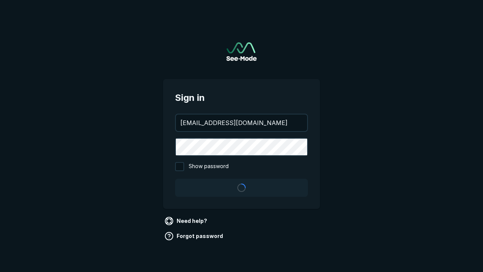 The height and width of the screenshot is (272, 483). Describe the element at coordinates (242, 98) in the screenshot. I see `span: Sign in` at that location.